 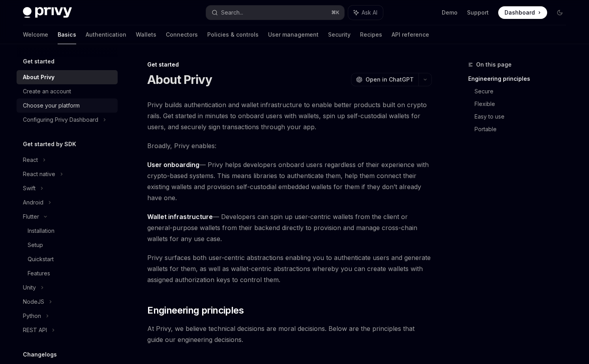 I want to click on a: API reference, so click(x=410, y=34).